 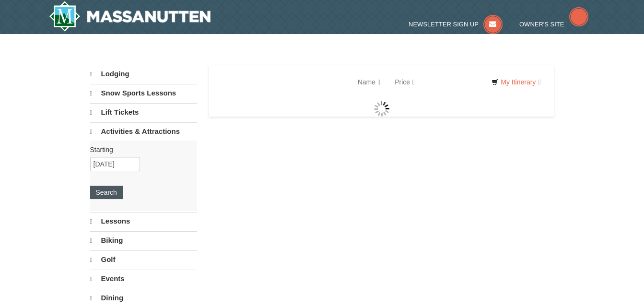 What do you see at coordinates (143, 112) in the screenshot?
I see `a: Lift Tickets` at bounding box center [143, 112].